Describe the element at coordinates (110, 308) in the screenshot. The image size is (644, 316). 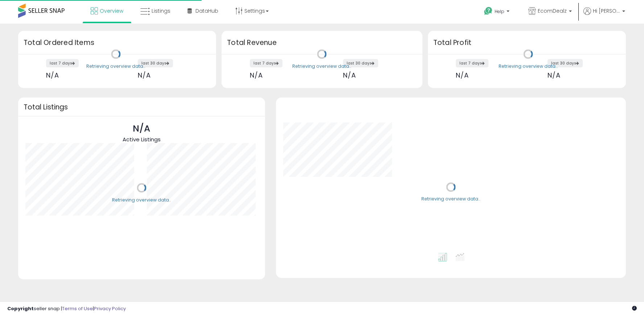
I see `a: Privacy Policy` at that location.